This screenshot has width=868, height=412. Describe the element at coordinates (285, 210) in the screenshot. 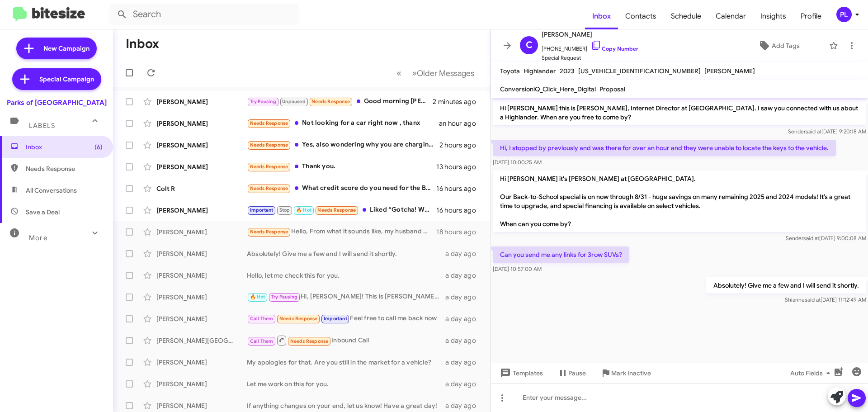

I see `span: Stop` at that location.